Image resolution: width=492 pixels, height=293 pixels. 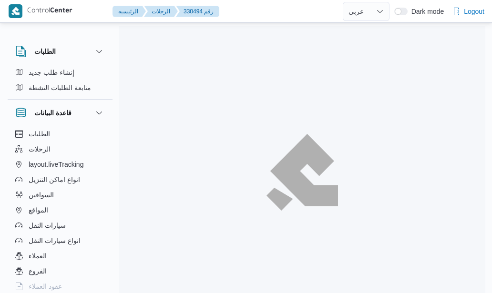 What do you see at coordinates (60, 195) in the screenshot?
I see `button: السواقين` at bounding box center [60, 195].